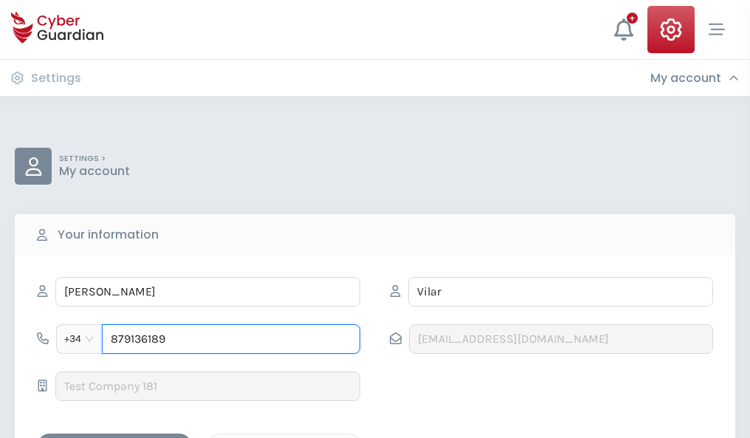 This screenshot has height=438, width=750. What do you see at coordinates (231, 339) in the screenshot?
I see `input: 612345678` at bounding box center [231, 339].